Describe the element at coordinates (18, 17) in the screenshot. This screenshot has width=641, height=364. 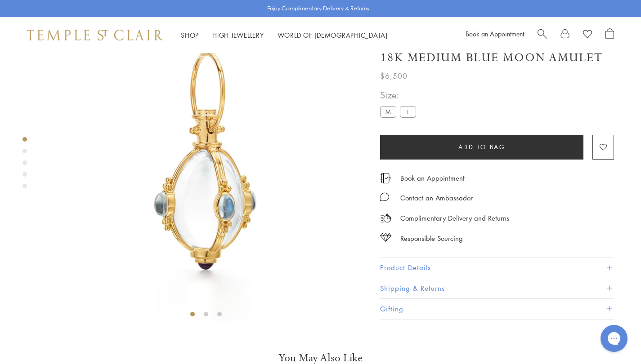
I see `button: Open gorgias live chat` at that location.